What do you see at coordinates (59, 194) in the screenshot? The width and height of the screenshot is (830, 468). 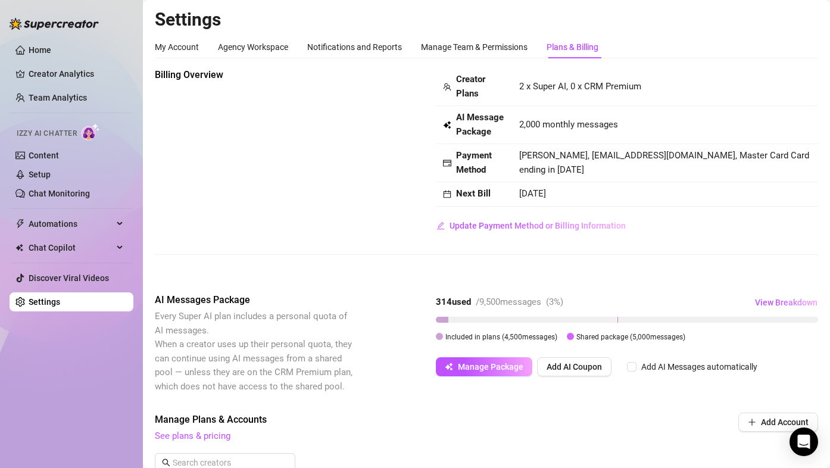 I see `a: Chat Monitoring` at bounding box center [59, 194].